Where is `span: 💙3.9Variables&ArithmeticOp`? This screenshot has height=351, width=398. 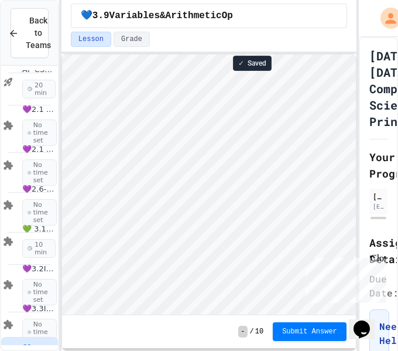 span: 💙3.9Variables&ArithmeticOp is located at coordinates (157, 16).